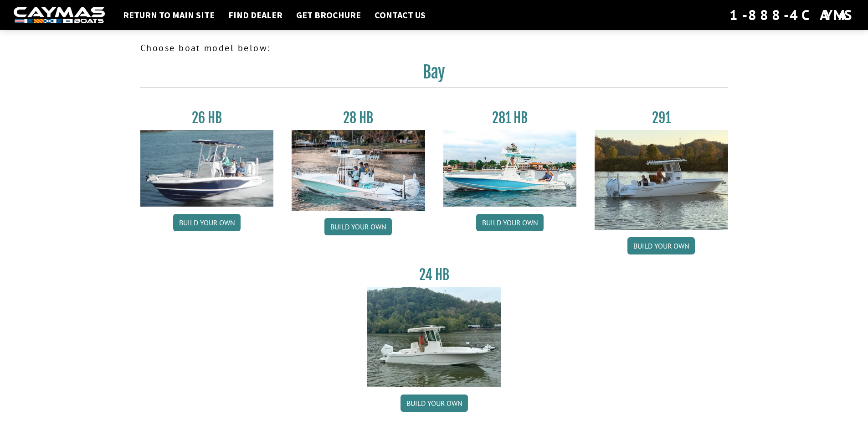 The height and width of the screenshot is (431, 868). I want to click on h3: 291, so click(661, 118).